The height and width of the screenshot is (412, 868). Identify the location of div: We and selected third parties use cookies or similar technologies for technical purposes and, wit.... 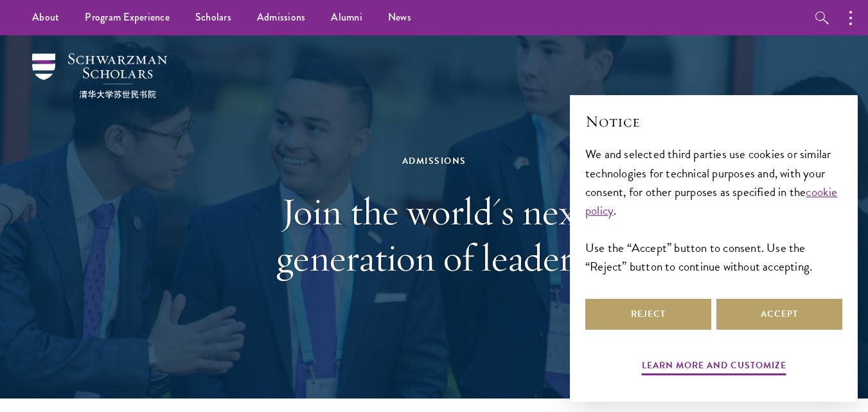
(714, 209).